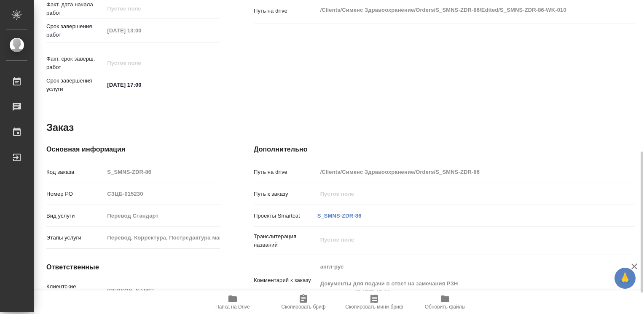  Describe the element at coordinates (75, 194) in the screenshot. I see `p: Номер РО` at that location.